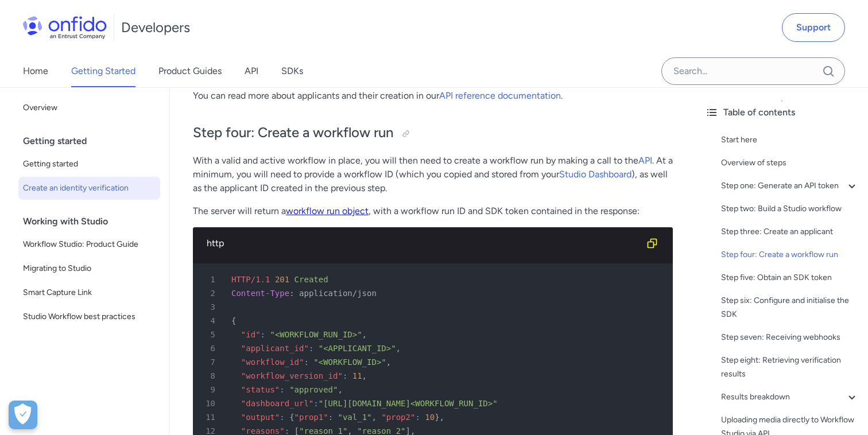  Describe the element at coordinates (210, 279) in the screenshot. I see `span: 1` at that location.